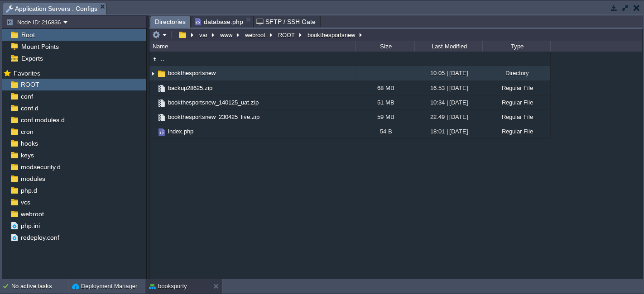 This screenshot has height=294, width=644. Describe the element at coordinates (27, 96) in the screenshot. I see `a: conf` at that location.